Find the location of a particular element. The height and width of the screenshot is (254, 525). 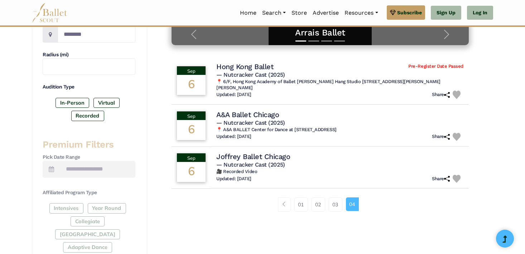

h6: 🎥 Recorded Video is located at coordinates (340, 172).